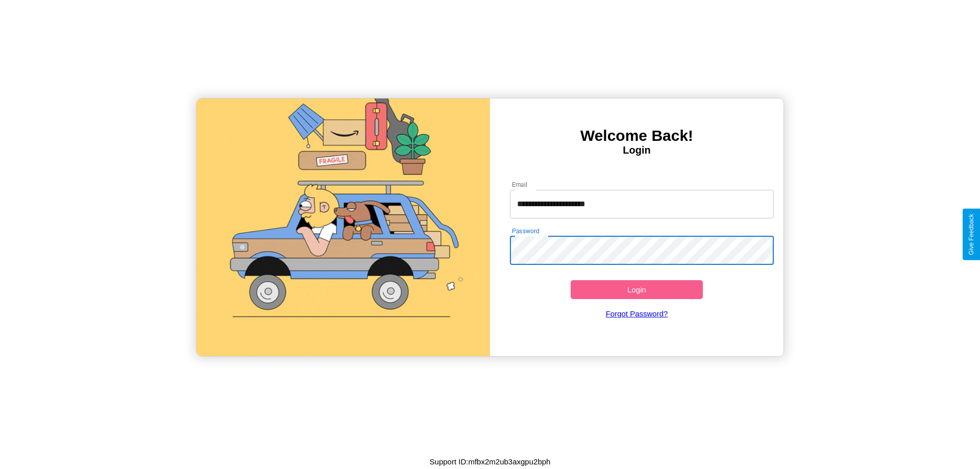 This screenshot has width=980, height=469. Describe the element at coordinates (637, 136) in the screenshot. I see `h3: Welcome Back!` at that location.